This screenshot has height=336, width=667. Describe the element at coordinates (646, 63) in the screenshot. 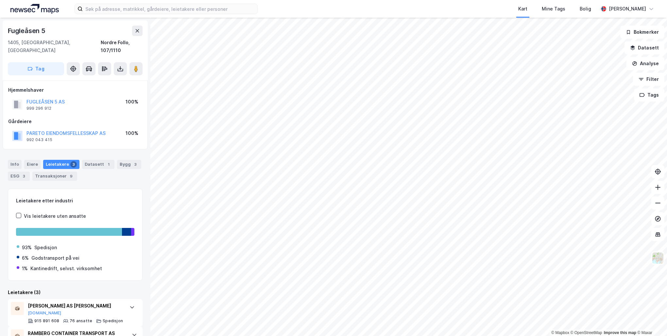

I see `button: Analyse` at that location.